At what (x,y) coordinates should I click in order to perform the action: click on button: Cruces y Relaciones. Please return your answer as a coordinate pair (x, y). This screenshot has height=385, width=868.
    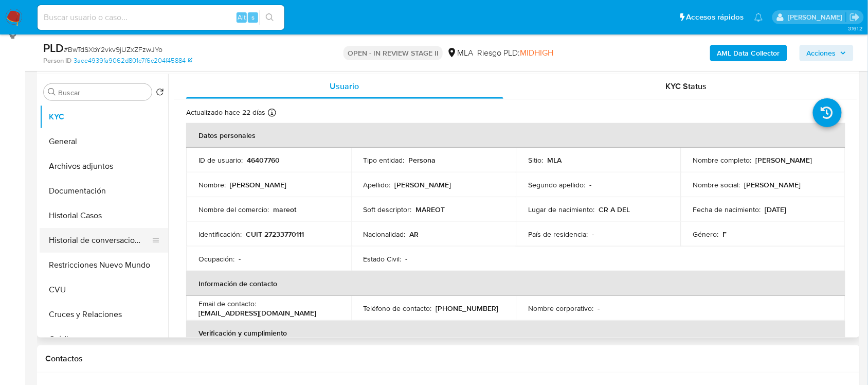
    Looking at the image, I should click on (104, 314).